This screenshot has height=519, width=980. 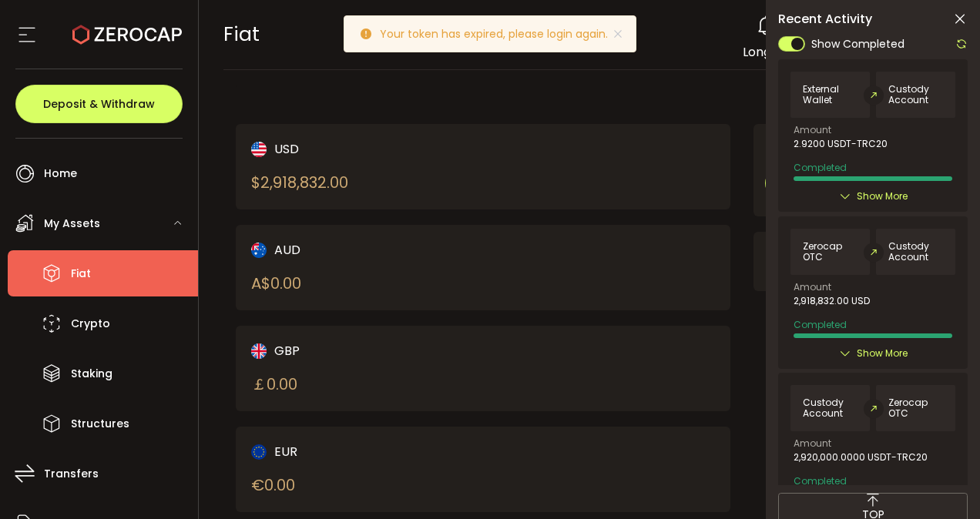 I want to click on div: AUD, so click(x=355, y=249).